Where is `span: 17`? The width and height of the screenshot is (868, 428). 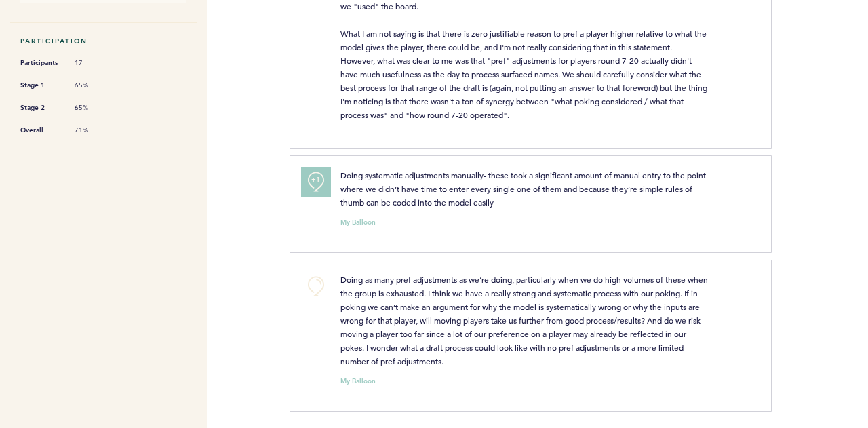 span: 17 is located at coordinates (95, 63).